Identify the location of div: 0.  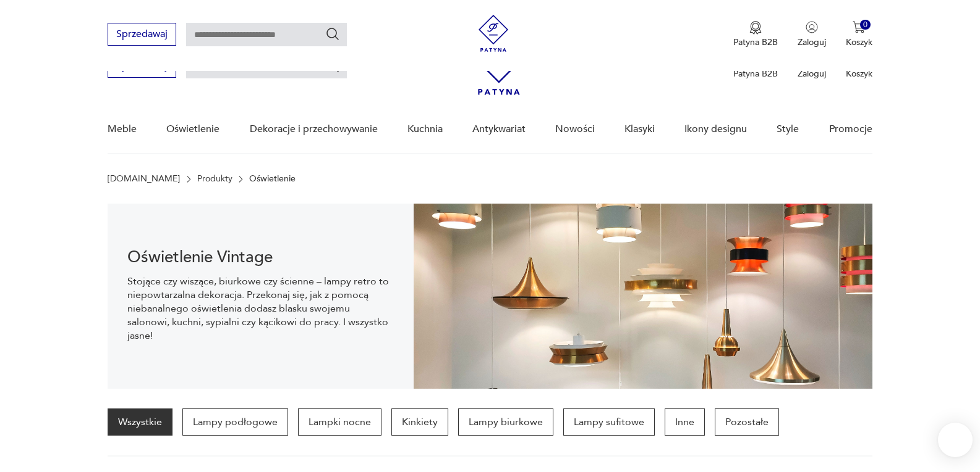
(865, 25).